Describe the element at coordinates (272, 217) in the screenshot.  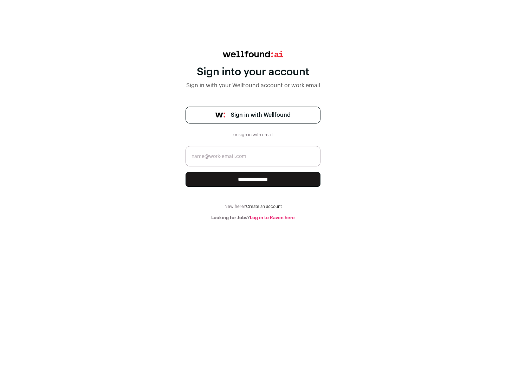
I see `a: Log in to Raven here` at that location.